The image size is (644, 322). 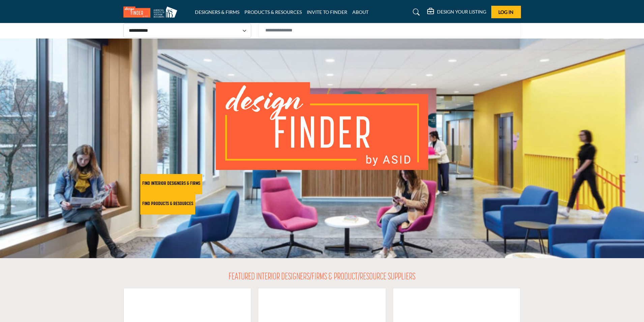 What do you see at coordinates (462, 12) in the screenshot?
I see `h5: DESIGN YOUR LISTING` at bounding box center [462, 12].